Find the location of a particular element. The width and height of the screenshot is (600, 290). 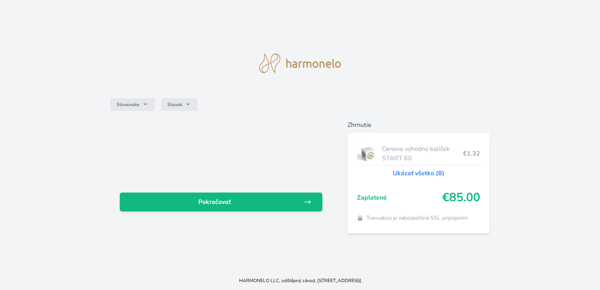

img: logo.svg is located at coordinates (300, 63).